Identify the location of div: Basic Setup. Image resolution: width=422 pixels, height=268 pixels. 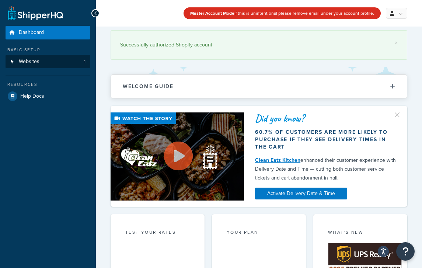
(48, 50).